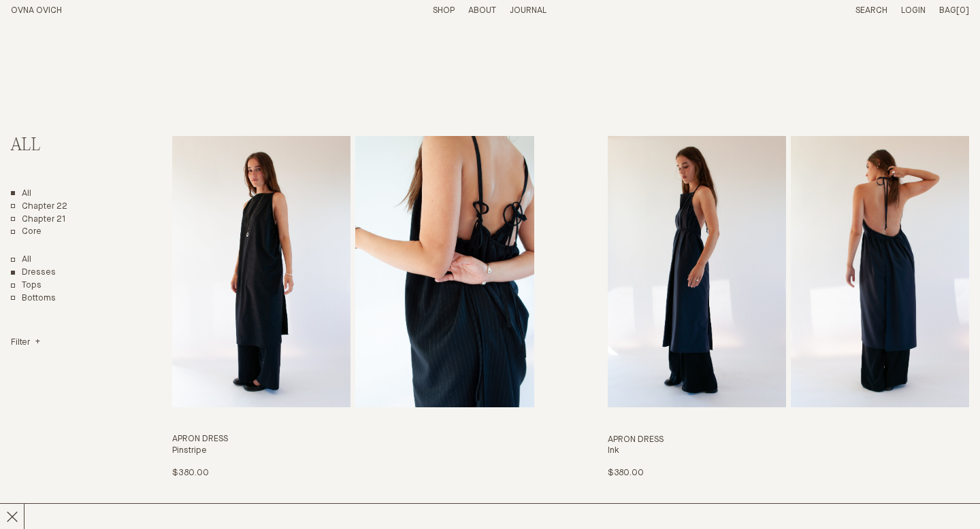  I want to click on a: All, so click(21, 194).